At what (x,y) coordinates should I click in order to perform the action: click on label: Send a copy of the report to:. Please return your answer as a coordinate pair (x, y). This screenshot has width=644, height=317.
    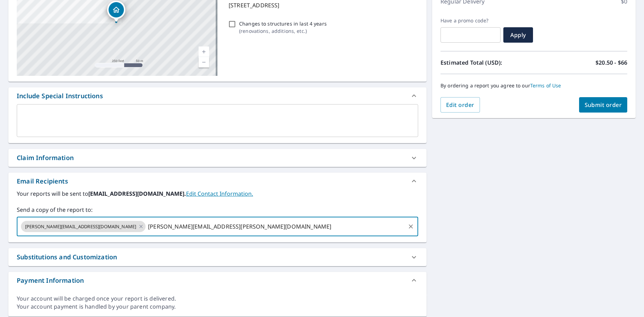
    Looking at the image, I should click on (218, 210).